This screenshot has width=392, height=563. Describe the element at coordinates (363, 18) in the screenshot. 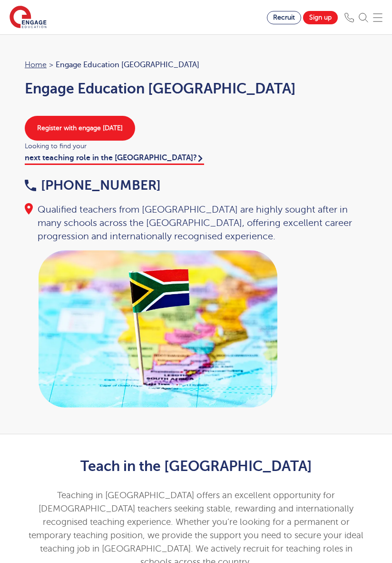

I see `img: Search` at that location.